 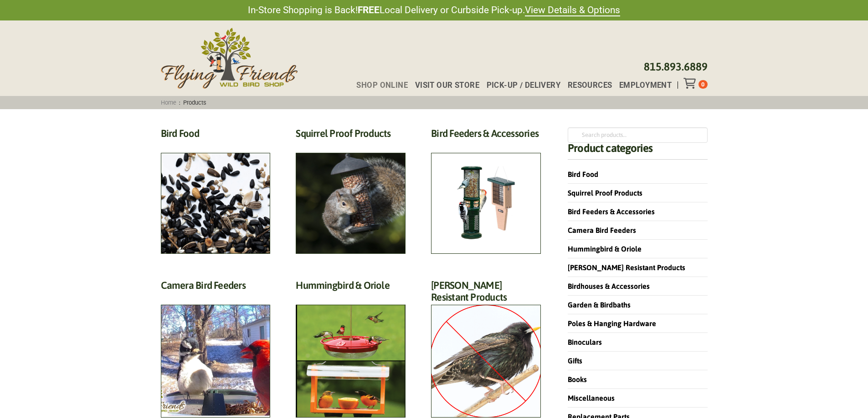 What do you see at coordinates (215, 288) in the screenshot?
I see `h2: Camera Bird Feeders` at bounding box center [215, 288].